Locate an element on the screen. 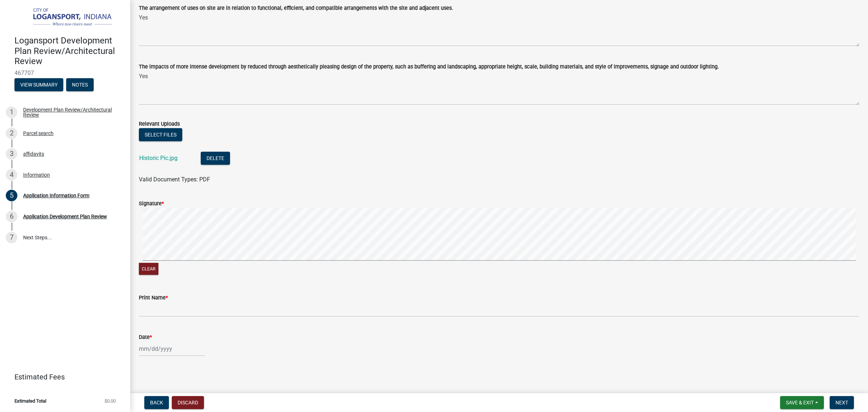 The image size is (868, 412). span: 467707 is located at coordinates (65, 73).